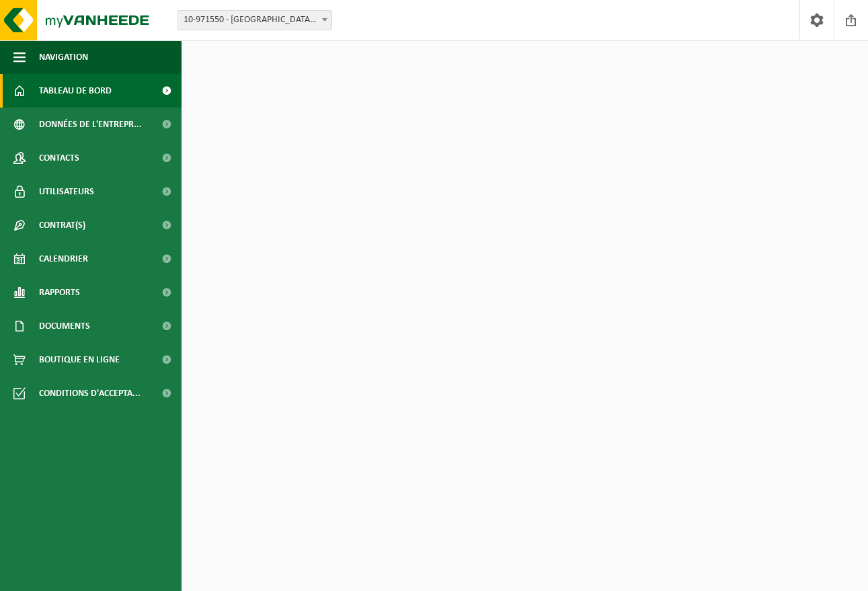  What do you see at coordinates (255, 20) in the screenshot?
I see `span: 10-971550 - OEGAZ - ANNOEULLIN` at bounding box center [255, 20].